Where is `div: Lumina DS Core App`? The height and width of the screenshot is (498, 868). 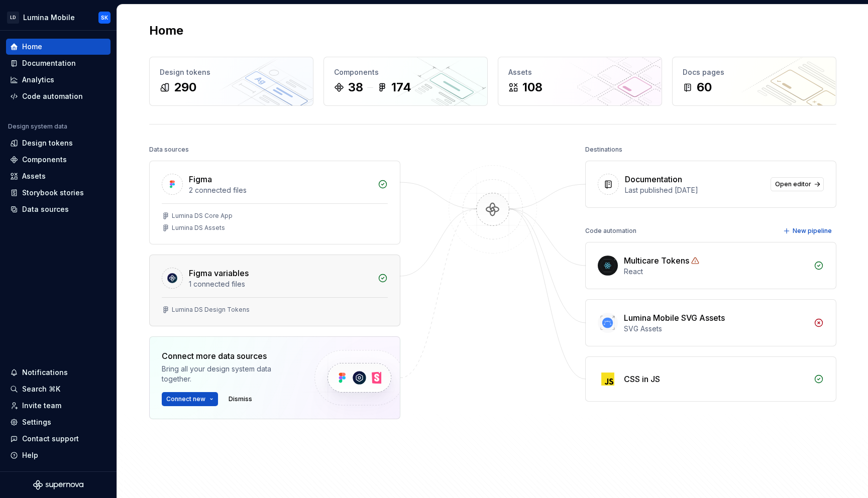
div: Lumina DS Core App is located at coordinates (202, 216).